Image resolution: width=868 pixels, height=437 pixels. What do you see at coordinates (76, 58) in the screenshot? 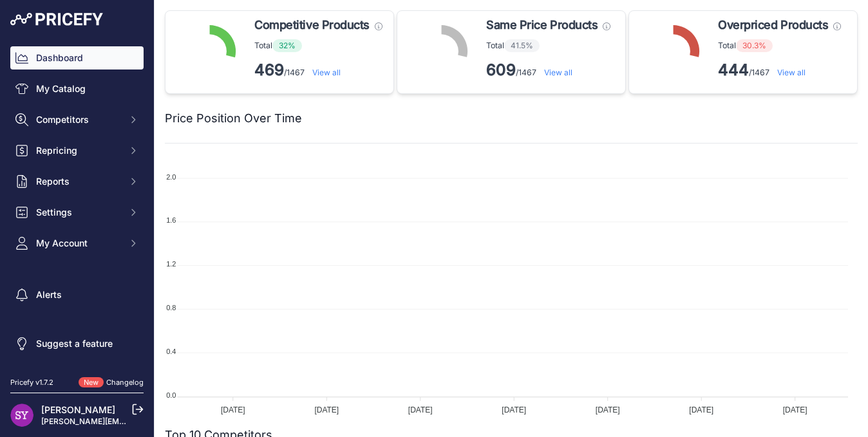
I see `a: Dashboard` at bounding box center [76, 58].